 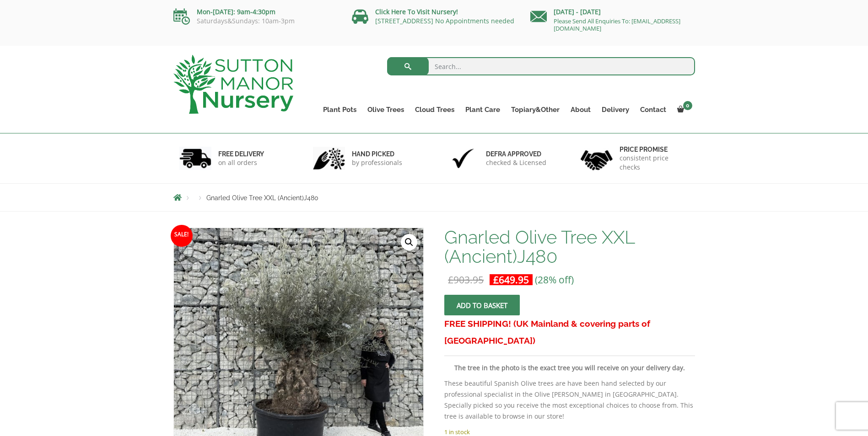 What do you see at coordinates (466, 280) in the screenshot?
I see `bdi: 903.95` at bounding box center [466, 280].